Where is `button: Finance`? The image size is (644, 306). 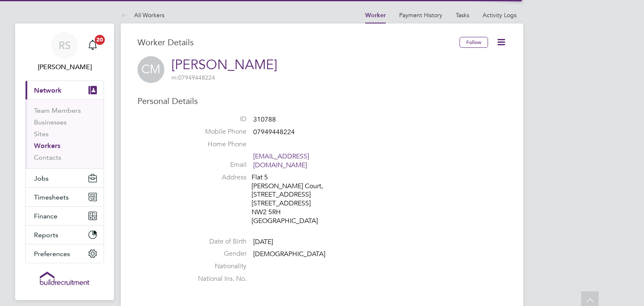 button: Finance is located at coordinates (64, 216).